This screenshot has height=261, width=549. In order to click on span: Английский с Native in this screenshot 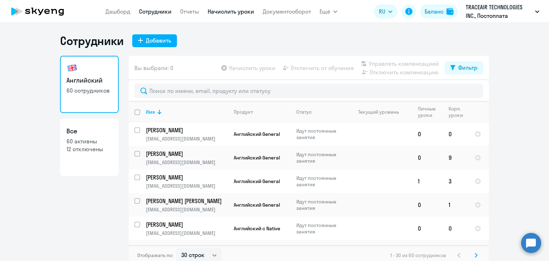, I will do `click(257, 228)`.